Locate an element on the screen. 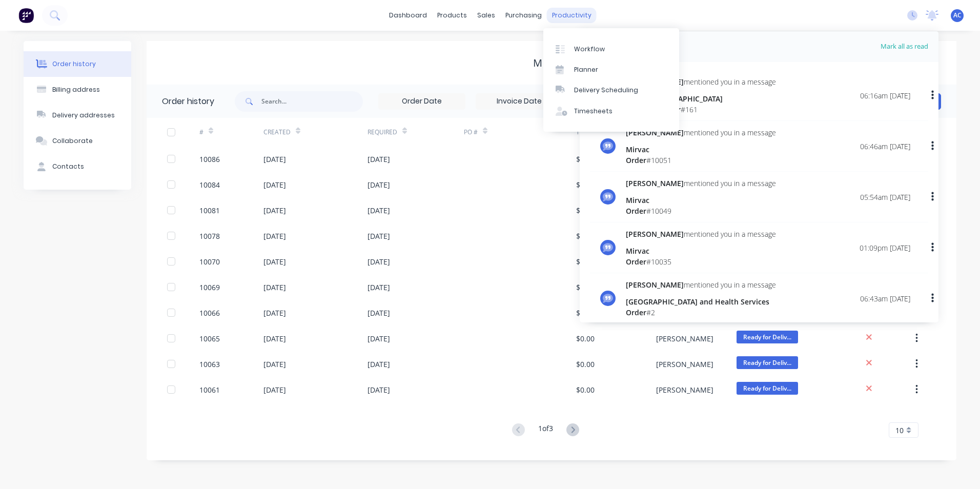 The height and width of the screenshot is (489, 980). button: Delivery addresses is located at coordinates (78, 115).